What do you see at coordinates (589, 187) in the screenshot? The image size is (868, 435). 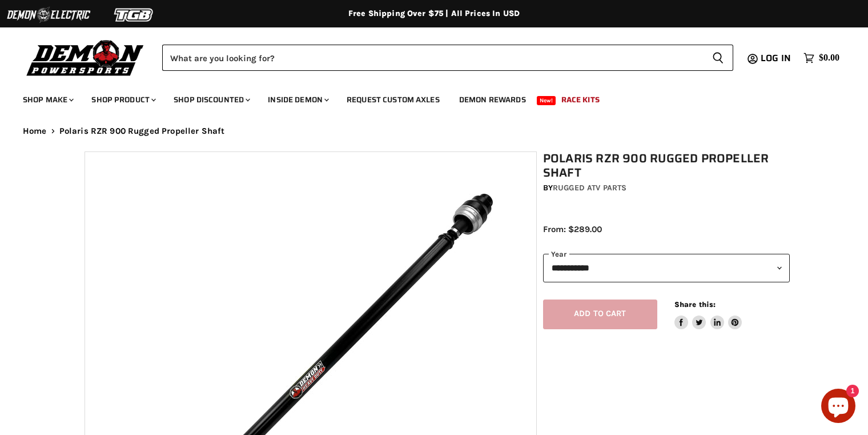 I see `a: Rugged ATV Parts` at bounding box center [589, 187].